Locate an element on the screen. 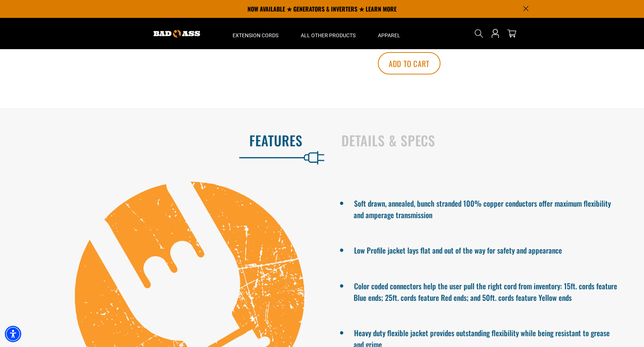 The image size is (644, 347). img: Bad Ass Extension Cords is located at coordinates (177, 34).